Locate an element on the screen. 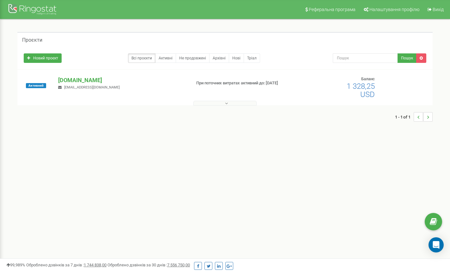  u: 7 556 750,00 is located at coordinates (178, 265).